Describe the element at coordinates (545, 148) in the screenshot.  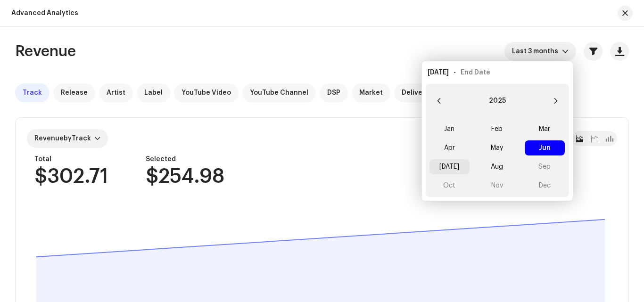
I see `span: Jun` at that location.